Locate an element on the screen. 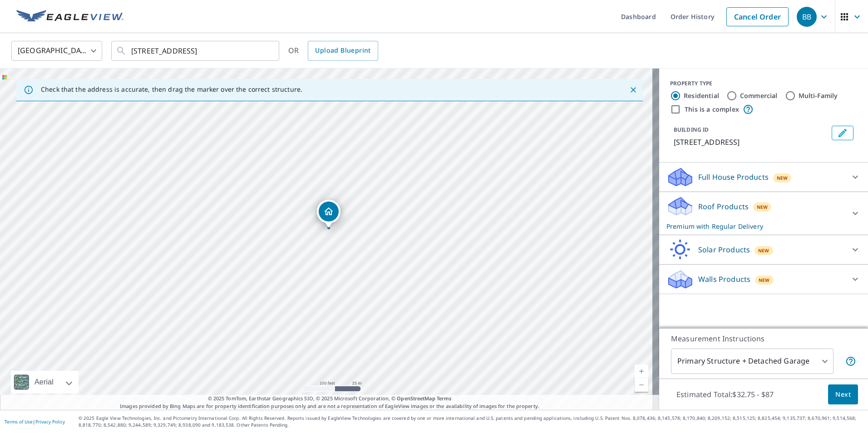  p: BUILDING ID is located at coordinates (691, 129).